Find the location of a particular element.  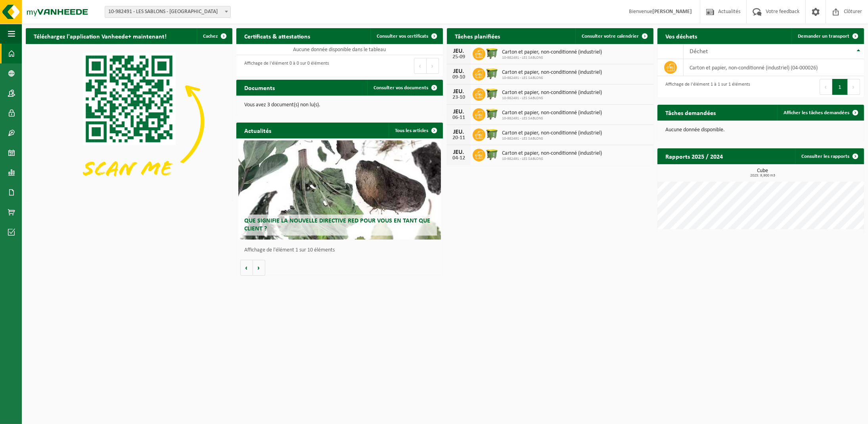

span: Déchet is located at coordinates (698, 52).